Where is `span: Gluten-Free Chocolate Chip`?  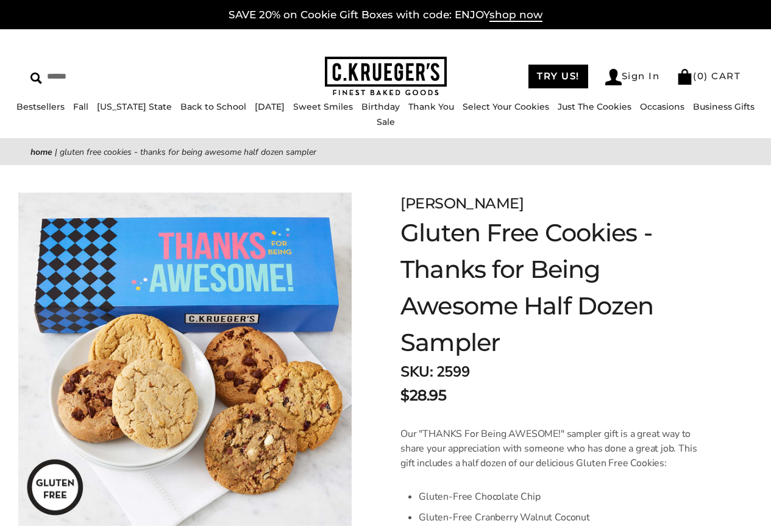 span: Gluten-Free Chocolate Chip is located at coordinates (479, 497).